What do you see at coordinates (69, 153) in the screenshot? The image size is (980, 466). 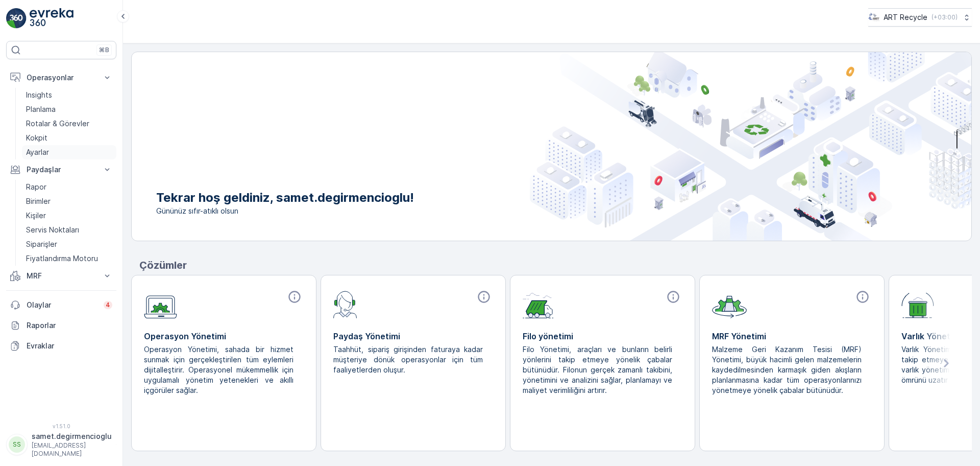 I see `a: Ayarlar` at bounding box center [69, 153].